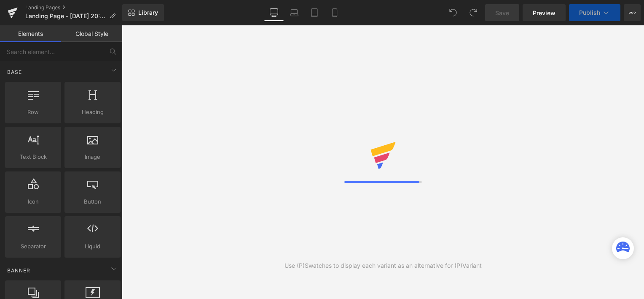  Describe the element at coordinates (74, 8) in the screenshot. I see `a: Landing Pages` at that location.